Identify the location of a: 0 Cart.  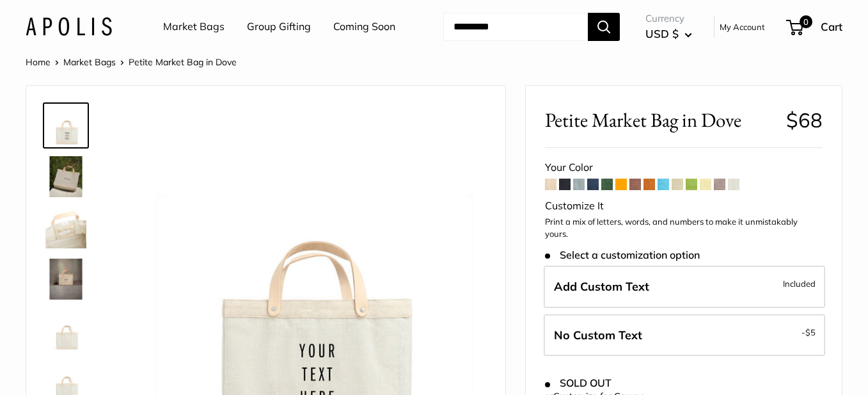
(815, 27).